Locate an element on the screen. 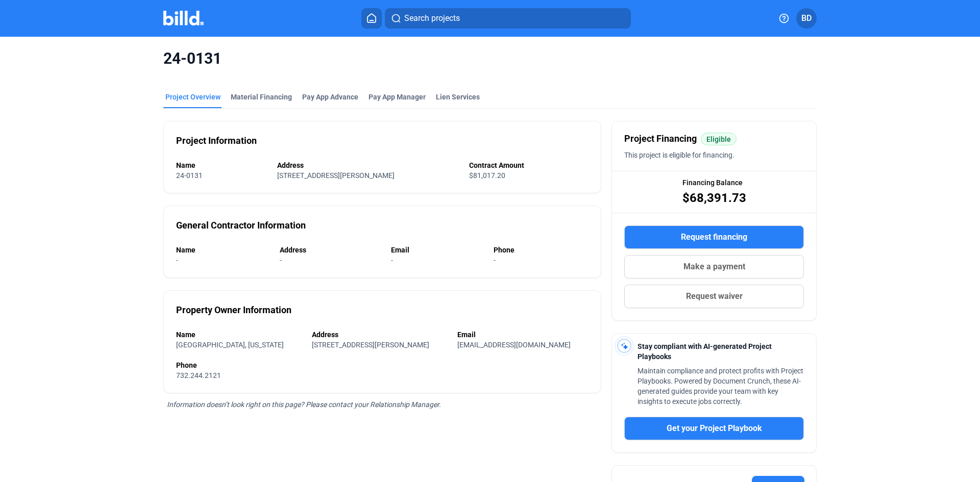 The width and height of the screenshot is (980, 482). div: Project Overview is located at coordinates (193, 97).